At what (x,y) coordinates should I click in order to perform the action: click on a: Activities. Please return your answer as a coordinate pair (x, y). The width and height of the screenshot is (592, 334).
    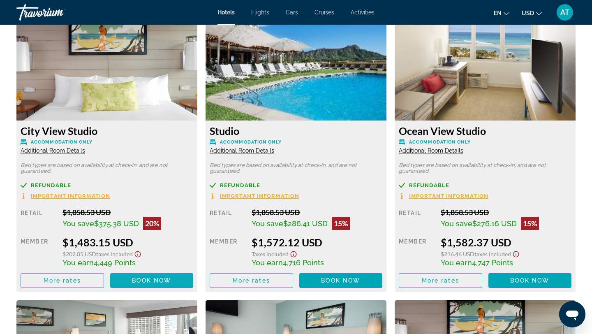
    Looking at the image, I should click on (363, 12).